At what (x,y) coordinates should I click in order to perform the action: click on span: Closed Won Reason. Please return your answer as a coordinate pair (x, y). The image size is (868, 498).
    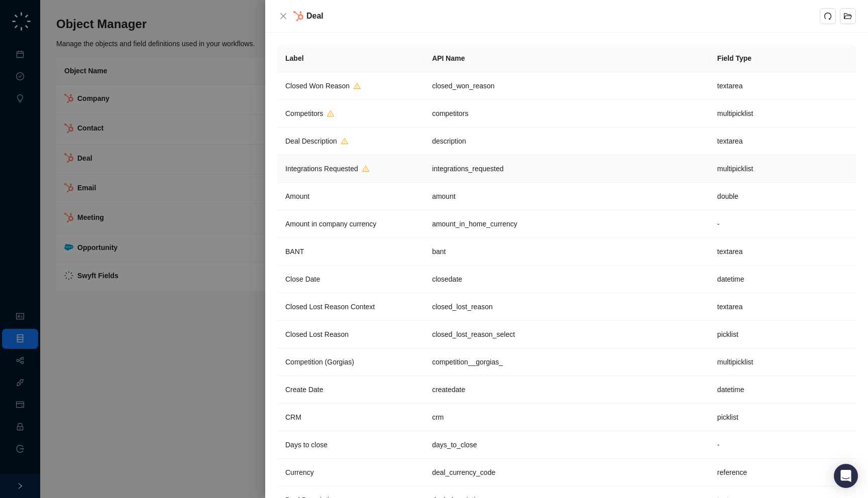
    Looking at the image, I should click on (317, 86).